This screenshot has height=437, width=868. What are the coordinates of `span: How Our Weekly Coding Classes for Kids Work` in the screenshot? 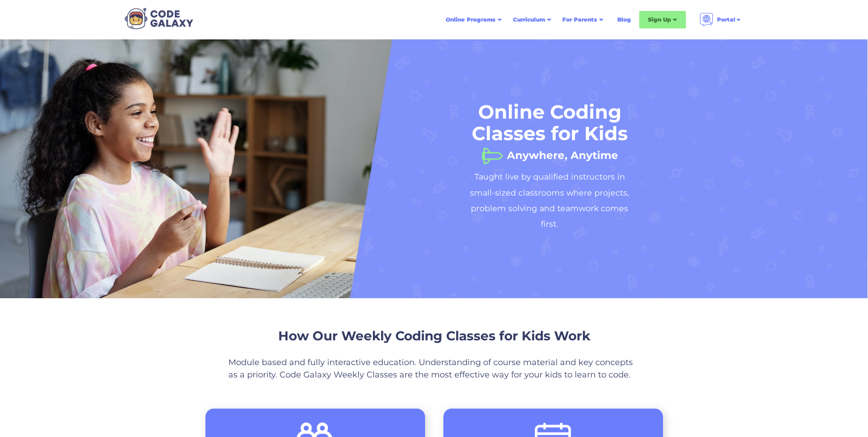 It's located at (434, 336).